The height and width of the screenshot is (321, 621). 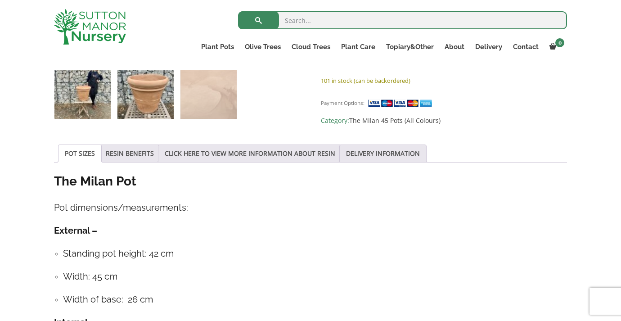 What do you see at coordinates (311, 47) in the screenshot?
I see `a: Cloud Trees` at bounding box center [311, 47].